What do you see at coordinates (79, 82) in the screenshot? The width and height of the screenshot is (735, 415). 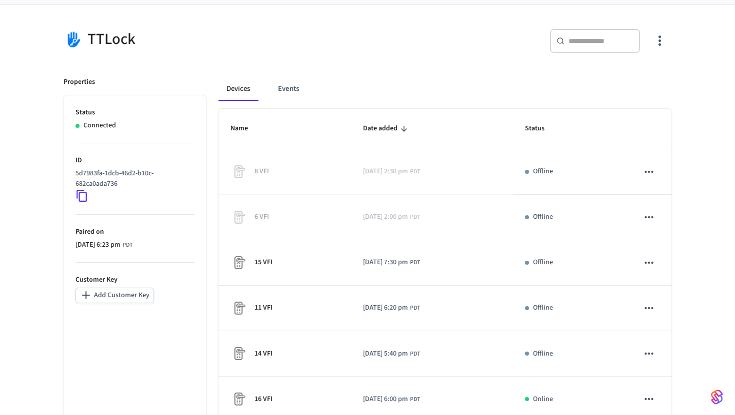 I see `p: Properties` at bounding box center [79, 82].